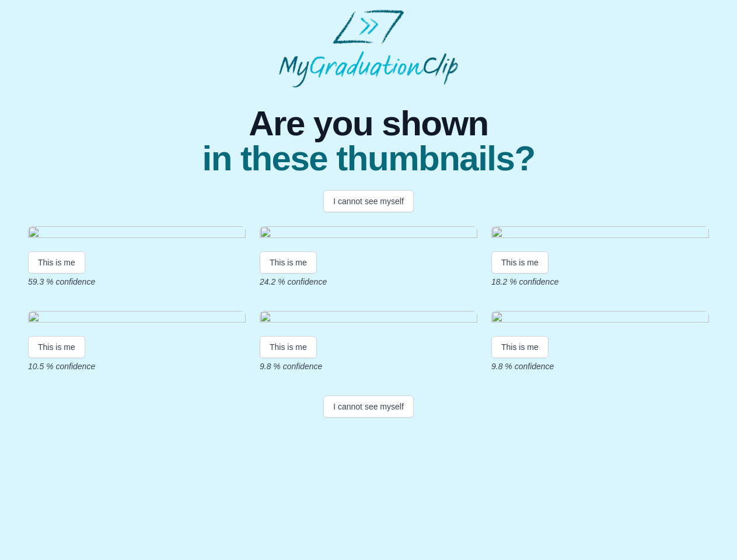  I want to click on p: 59.3 % confidence, so click(136, 282).